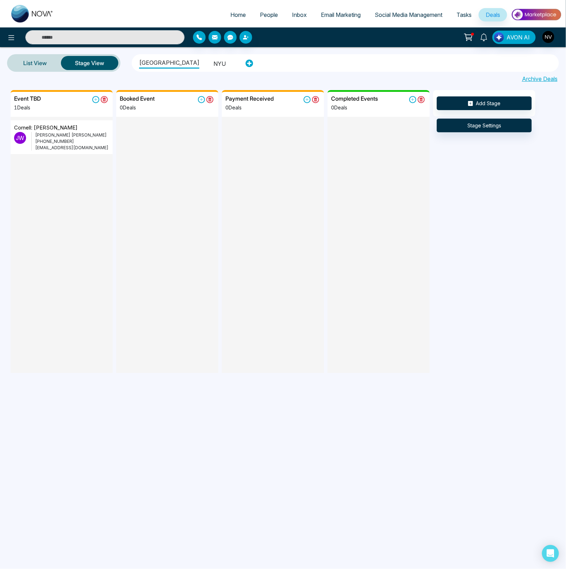 The width and height of the screenshot is (566, 569). Describe the element at coordinates (492, 15) in the screenshot. I see `a: Deals` at that location.